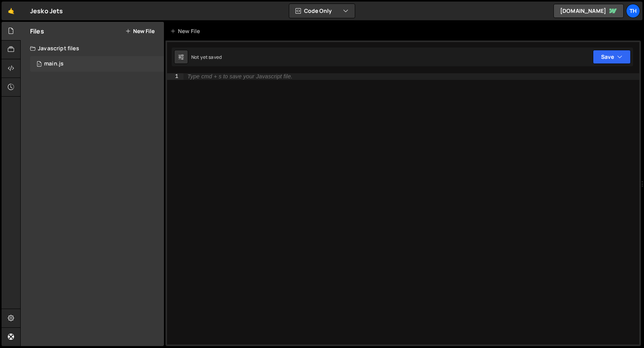 The image size is (644, 348). What do you see at coordinates (240, 76) in the screenshot?
I see `div: Type cmd + s to save your Javascript file.` at bounding box center [240, 76].